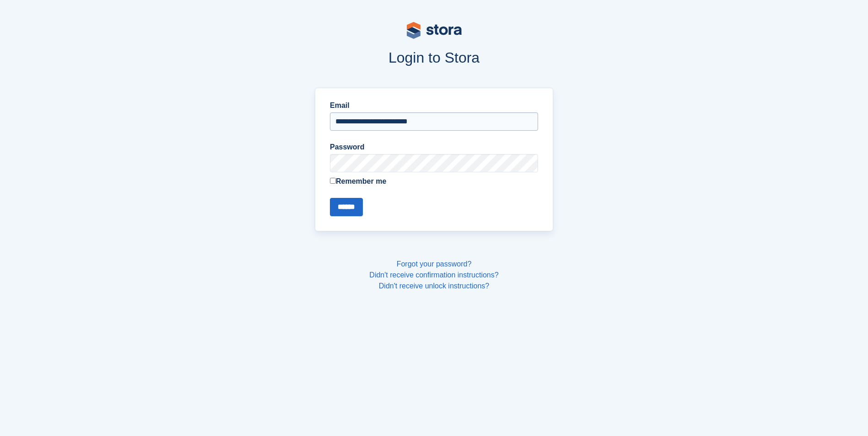 Image resolution: width=868 pixels, height=436 pixels. What do you see at coordinates (434, 181) in the screenshot?
I see `label: Remember me` at bounding box center [434, 181].